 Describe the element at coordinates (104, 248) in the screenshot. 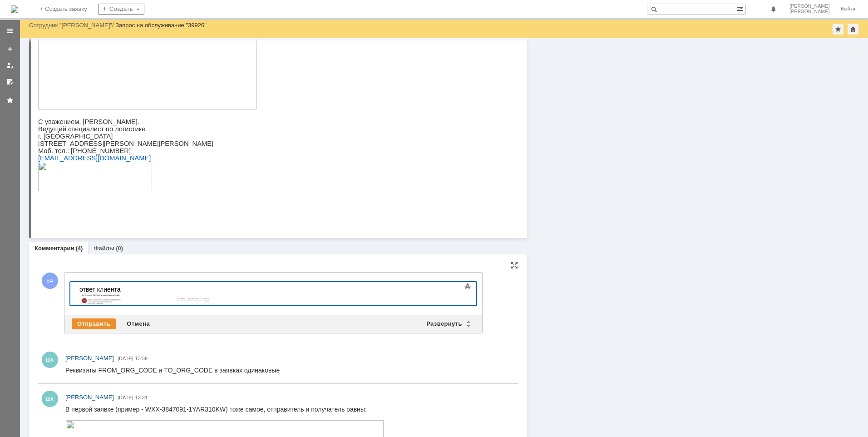

I see `a: Файлы` at that location.